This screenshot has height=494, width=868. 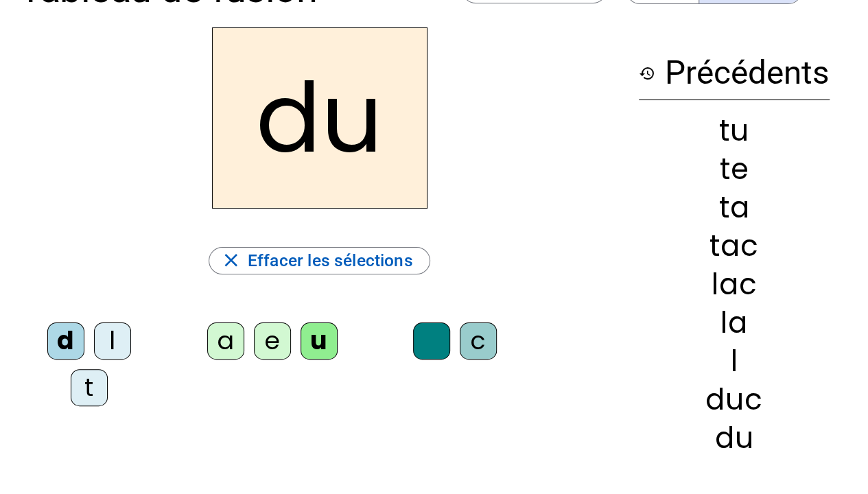 I want to click on div: tac, so click(x=734, y=247).